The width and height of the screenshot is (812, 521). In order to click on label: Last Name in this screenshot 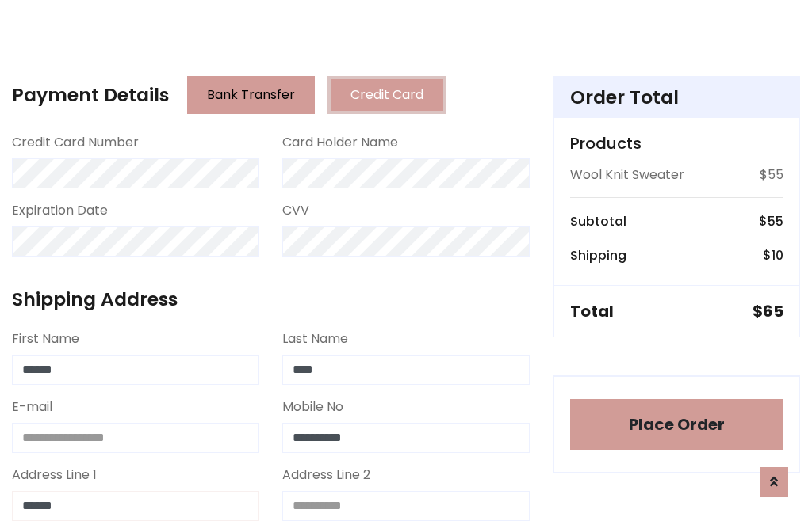, I will do `click(315, 339)`.